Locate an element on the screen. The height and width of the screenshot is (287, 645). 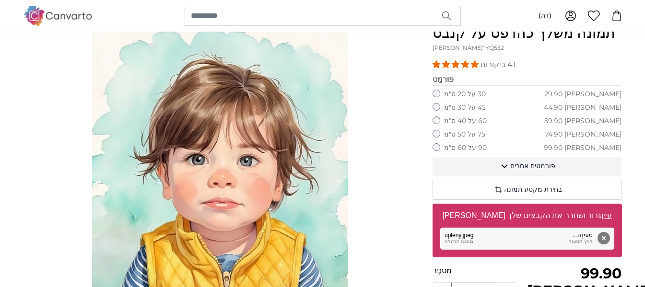
font: פוּרמָט is located at coordinates (443, 79).